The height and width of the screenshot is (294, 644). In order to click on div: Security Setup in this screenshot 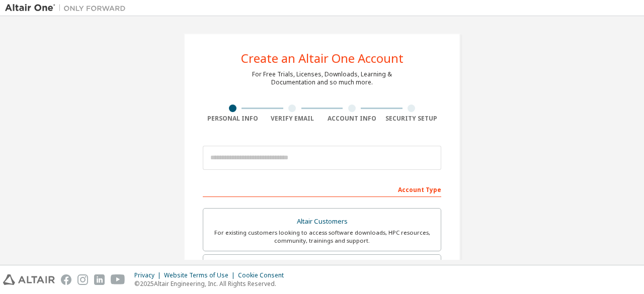, I will do `click(411, 119)`.